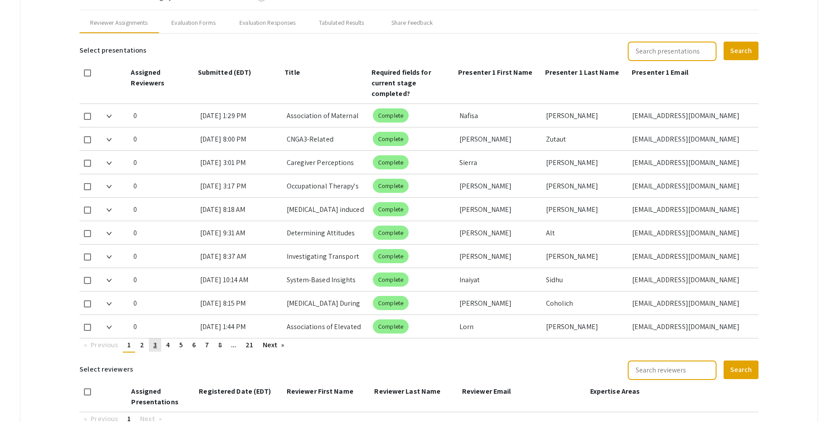 The width and height of the screenshot is (838, 422). I want to click on span: 5, so click(181, 344).